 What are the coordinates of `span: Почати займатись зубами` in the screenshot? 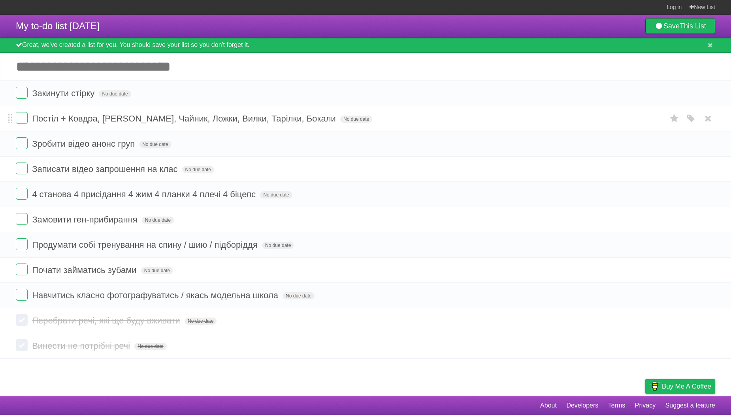 It's located at (85, 270).